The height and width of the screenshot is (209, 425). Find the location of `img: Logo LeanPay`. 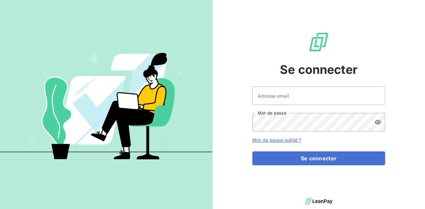

img: Logo LeanPay is located at coordinates (319, 42).